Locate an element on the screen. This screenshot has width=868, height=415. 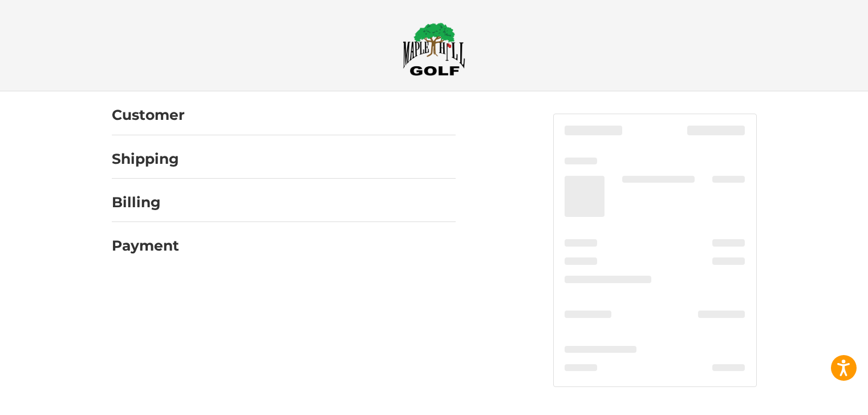
h2: Customer is located at coordinates (149, 115).